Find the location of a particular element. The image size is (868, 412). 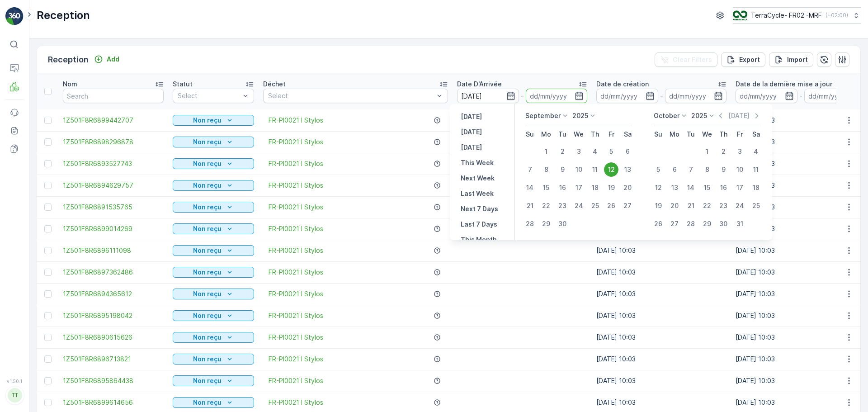

p: Déchet is located at coordinates (274, 84).